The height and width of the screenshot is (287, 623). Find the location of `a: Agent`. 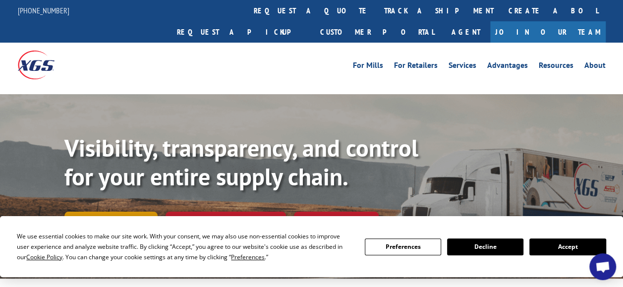

a: Agent is located at coordinates (466, 32).